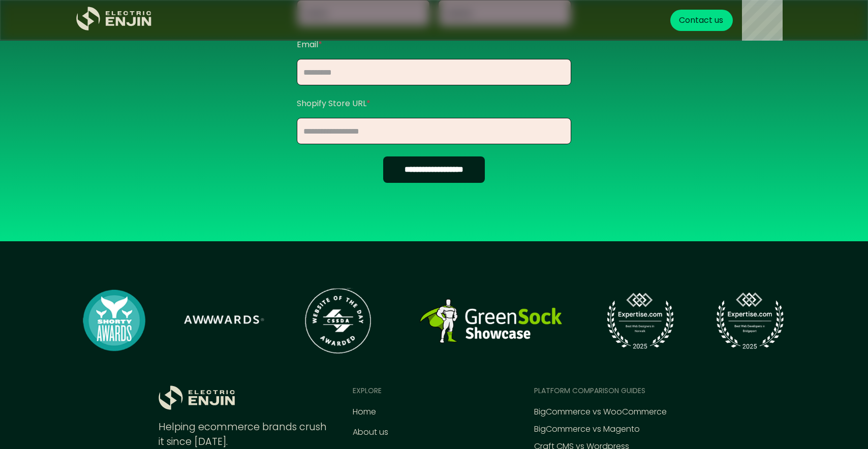 The width and height of the screenshot is (868, 449). What do you see at coordinates (600, 412) in the screenshot?
I see `a: BigCommerce vs WooCommerce` at bounding box center [600, 412].